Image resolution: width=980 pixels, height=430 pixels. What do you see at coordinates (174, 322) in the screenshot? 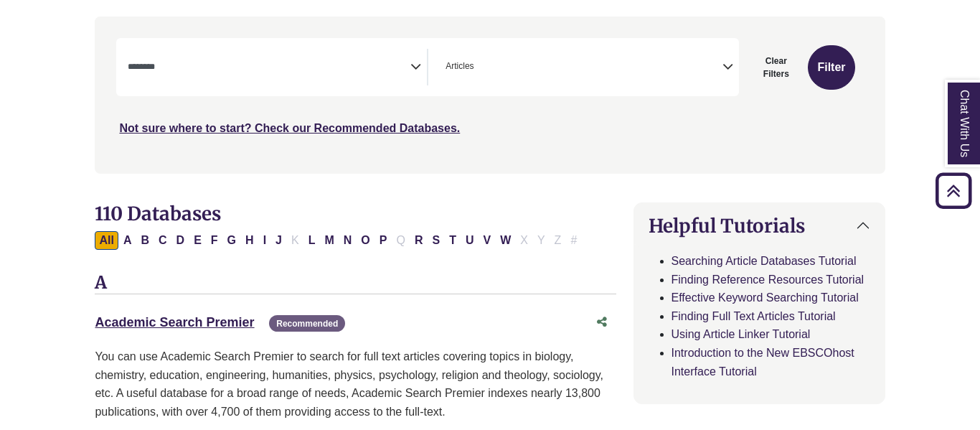
I see `a: Academic Search Premier` at bounding box center [174, 322].